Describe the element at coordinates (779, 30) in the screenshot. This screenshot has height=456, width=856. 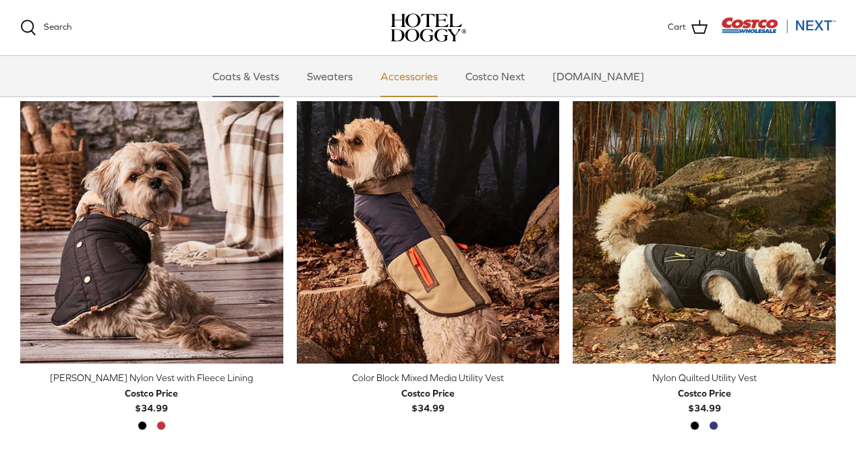
I see `a: Visit Costco Next` at that location.